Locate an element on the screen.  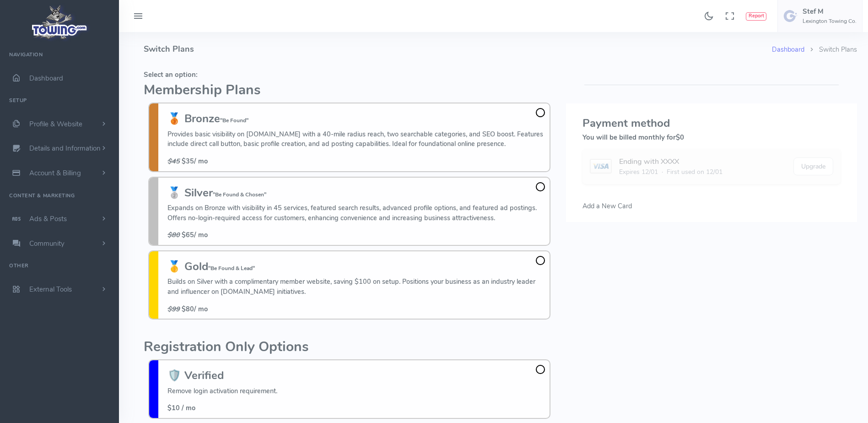
span: $10 / mo is located at coordinates (181, 407).